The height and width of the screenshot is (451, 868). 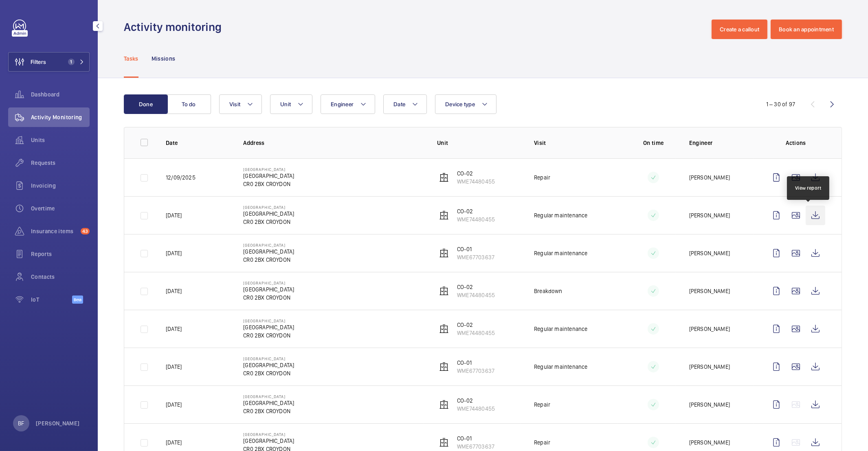 What do you see at coordinates (198, 143) in the screenshot?
I see `p: Date` at bounding box center [198, 143].